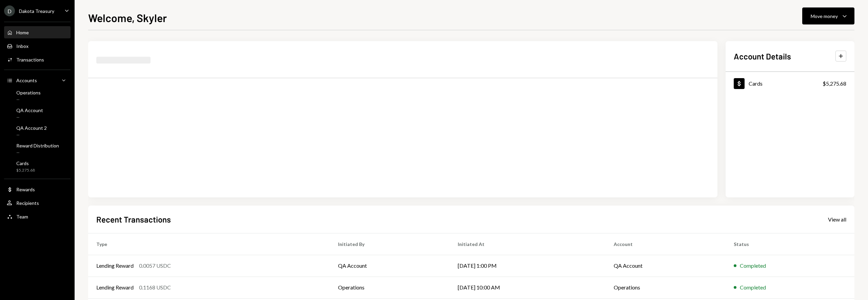  I want to click on a: Inbox, so click(37, 46).